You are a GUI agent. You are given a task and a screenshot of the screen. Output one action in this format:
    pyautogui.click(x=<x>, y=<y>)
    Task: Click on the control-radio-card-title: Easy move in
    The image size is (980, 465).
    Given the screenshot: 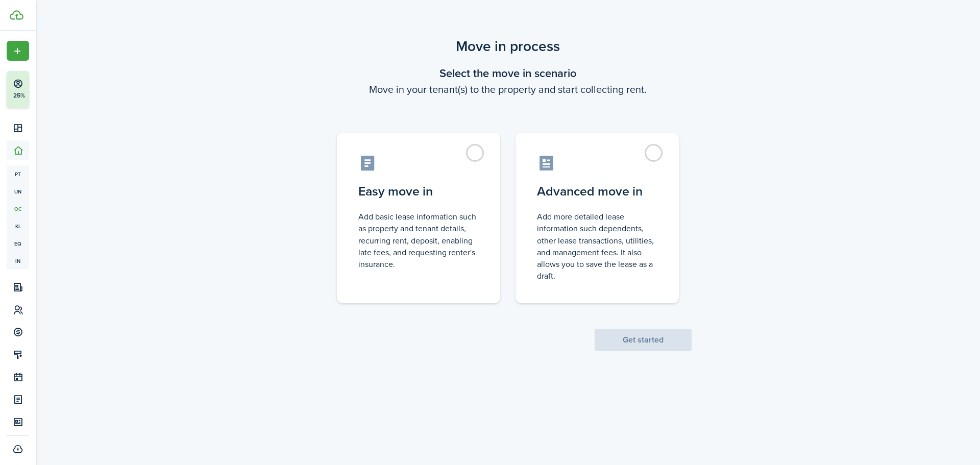 What is the action you would take?
    pyautogui.click(x=418, y=191)
    